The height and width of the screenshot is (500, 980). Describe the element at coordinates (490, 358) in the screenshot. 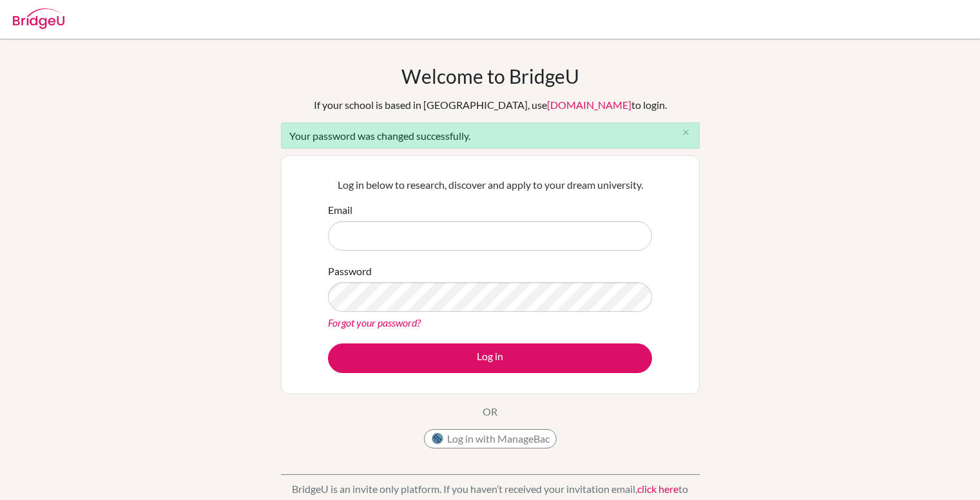

I see `button: Log in` at that location.